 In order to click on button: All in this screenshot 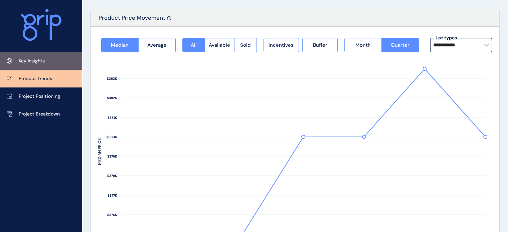, I will do `click(194, 45)`.